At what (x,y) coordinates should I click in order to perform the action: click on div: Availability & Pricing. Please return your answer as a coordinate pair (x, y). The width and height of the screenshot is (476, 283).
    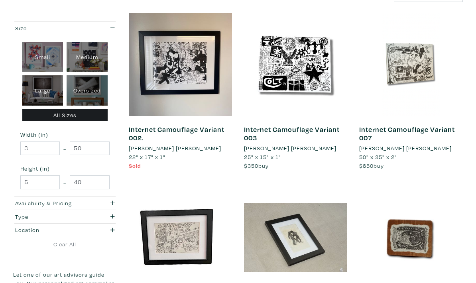
    Looking at the image, I should click on (51, 204).